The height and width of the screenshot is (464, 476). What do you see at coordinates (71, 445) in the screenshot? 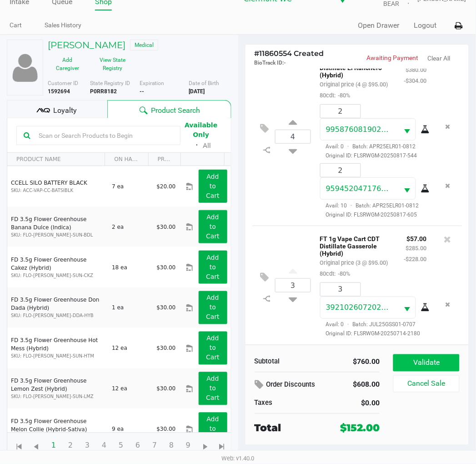
I see `span: Page 2` at bounding box center [71, 445].